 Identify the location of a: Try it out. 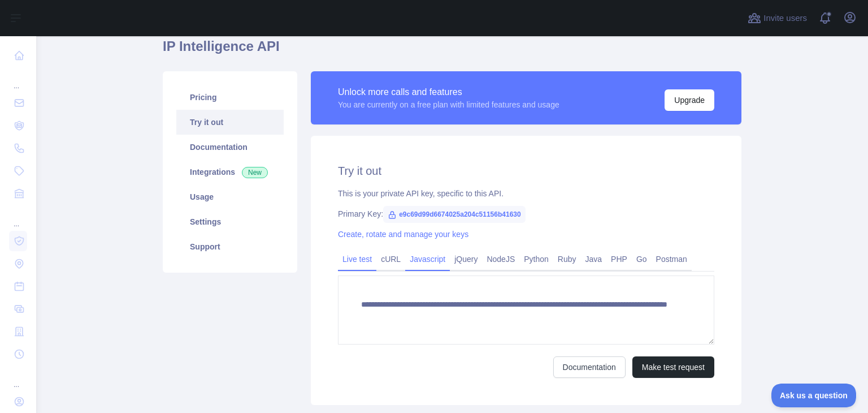
(230, 122).